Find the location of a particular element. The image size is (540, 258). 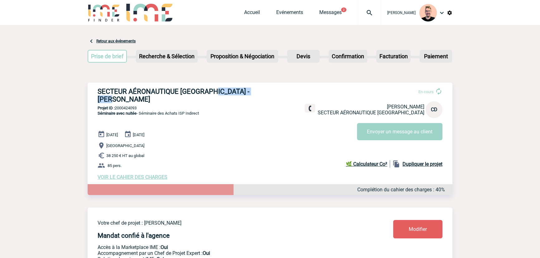

p: Devis is located at coordinates (303, 56).